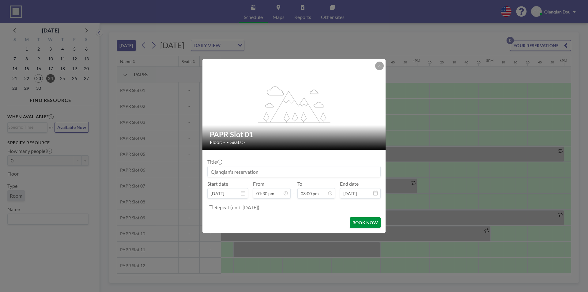  Describe the element at coordinates (218, 184) in the screenshot. I see `label: Start date` at that location.